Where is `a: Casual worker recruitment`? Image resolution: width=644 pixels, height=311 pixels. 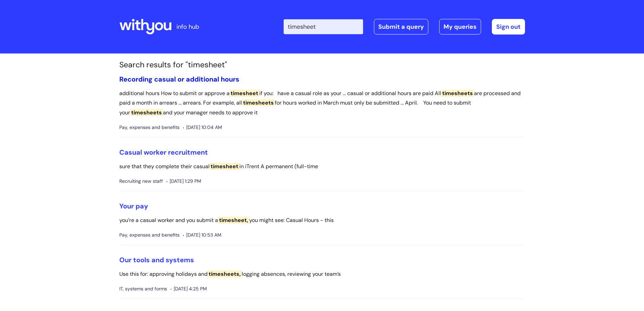
a: Casual worker recruitment is located at coordinates (163, 152).